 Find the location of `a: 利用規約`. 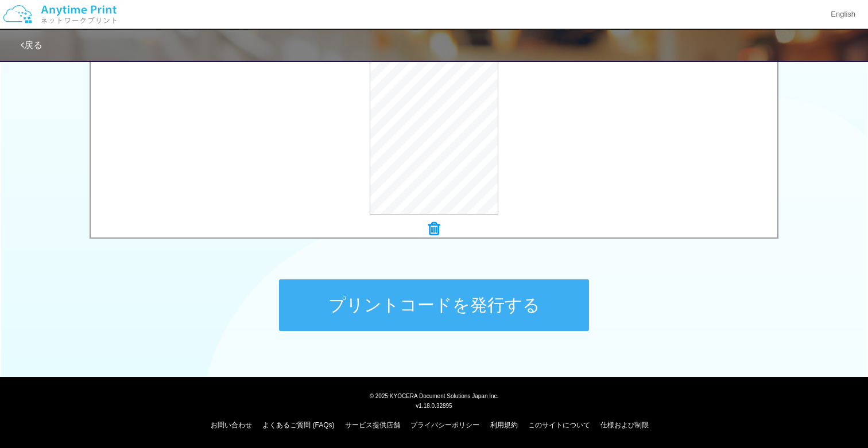

a: 利用規約 is located at coordinates (504, 425).